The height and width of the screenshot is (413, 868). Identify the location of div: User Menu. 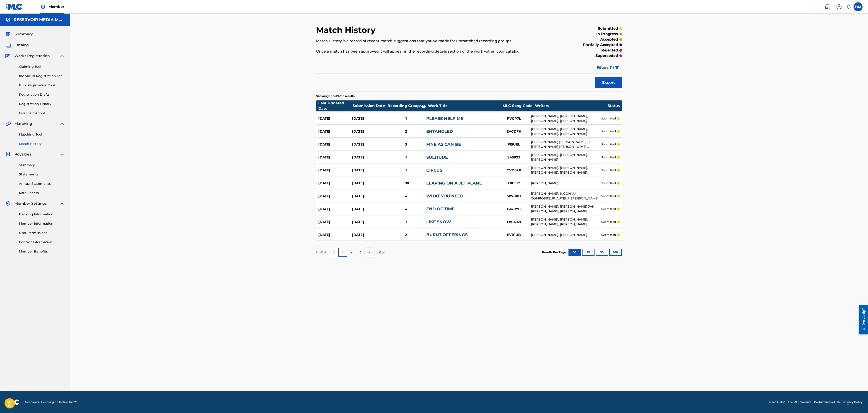
(858, 7).